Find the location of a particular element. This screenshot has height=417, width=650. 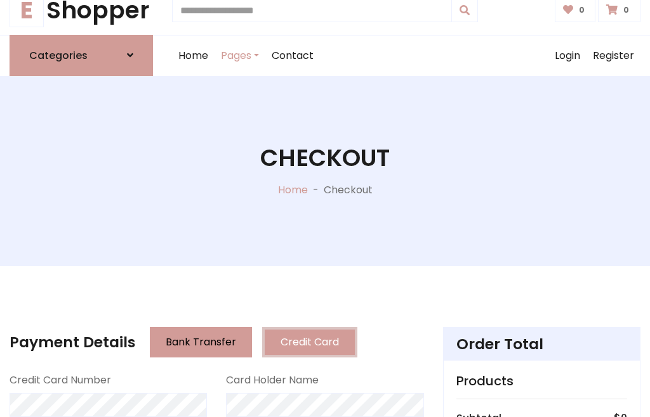

button: Bank Transfer is located at coordinates (200, 343).